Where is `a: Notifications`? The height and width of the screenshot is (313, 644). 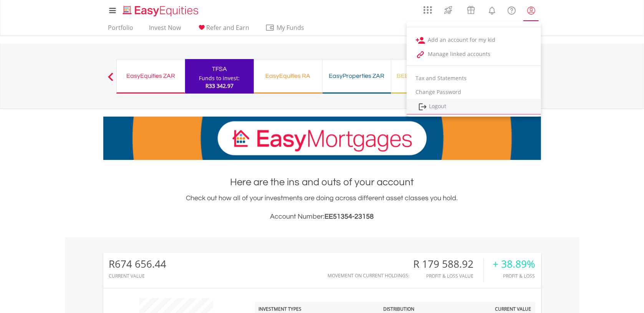 a: Notifications is located at coordinates (492, 10).